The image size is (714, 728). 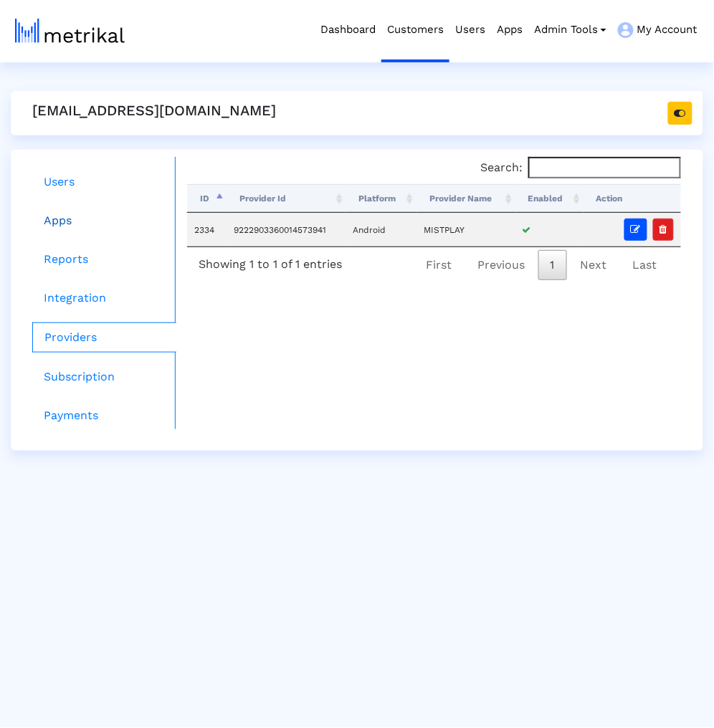 What do you see at coordinates (581, 167) in the screenshot?
I see `label: Search:` at bounding box center [581, 167].